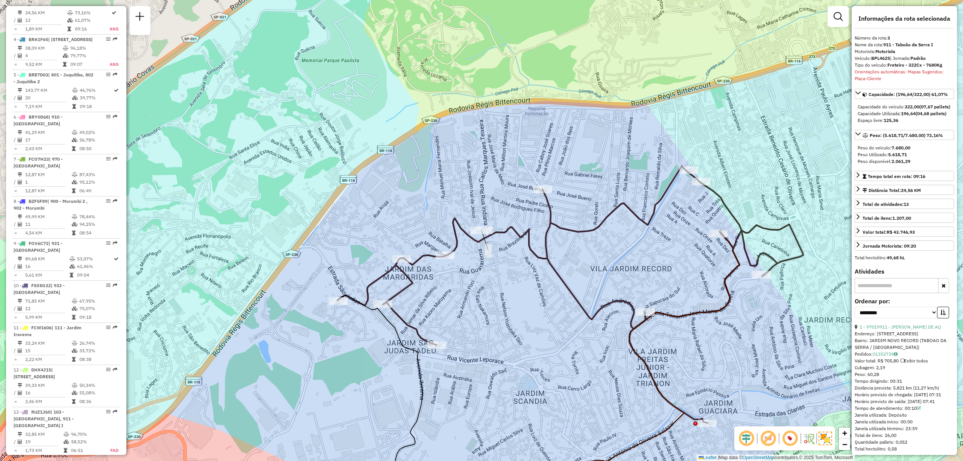  Describe the element at coordinates (904, 388) in the screenshot. I see `div: Distância prevista: 5,821 km (11,27 km/h)` at that location.